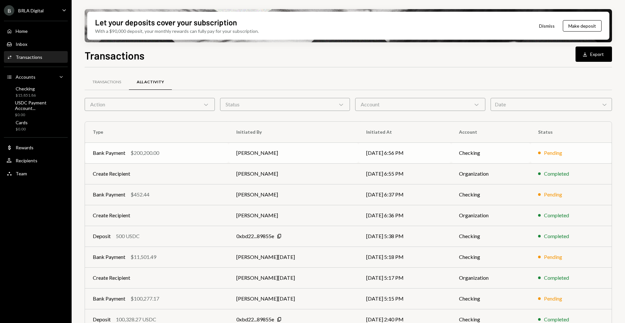 The height and width of the screenshot is (323, 625). What do you see at coordinates (150, 82) in the screenshot?
I see `div: All Activity` at bounding box center [150, 82].